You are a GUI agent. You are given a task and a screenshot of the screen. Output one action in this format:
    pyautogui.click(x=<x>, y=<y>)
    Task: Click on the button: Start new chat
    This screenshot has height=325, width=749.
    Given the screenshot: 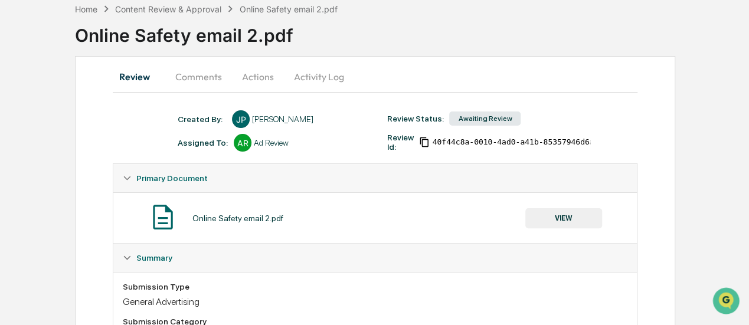 What is the action you would take?
    pyautogui.click(x=208, y=100)
    